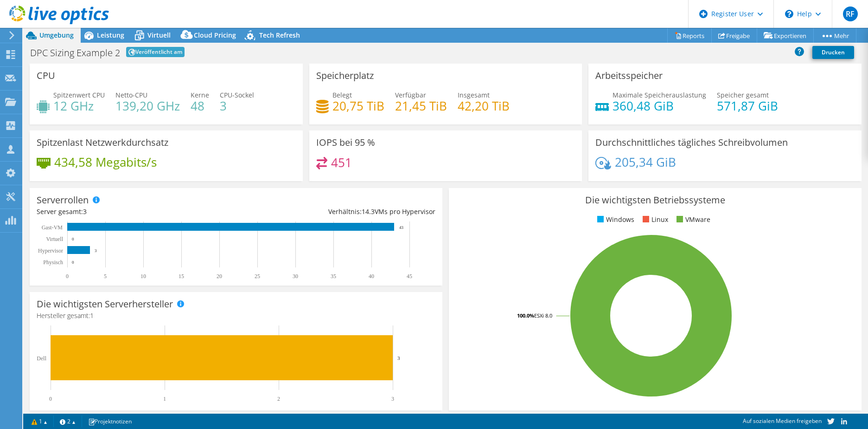  I want to click on h4: 42,20 TiB, so click(484, 106).